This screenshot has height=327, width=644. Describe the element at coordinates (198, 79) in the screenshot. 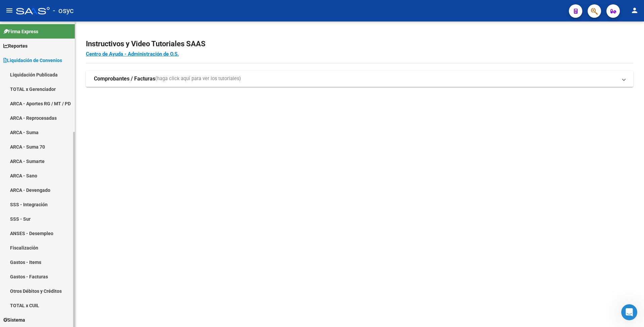

I see `span: (haga click aquí para ver los tutoriales)` at that location.